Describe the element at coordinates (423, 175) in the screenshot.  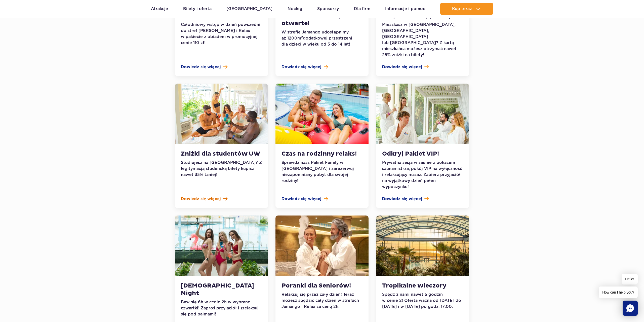
I see `p: Prywatna sesja w saunie z pokazem saunamistrza, pokój VIP na wyłączność i relaksujący masaż. Zabi...` at that location.